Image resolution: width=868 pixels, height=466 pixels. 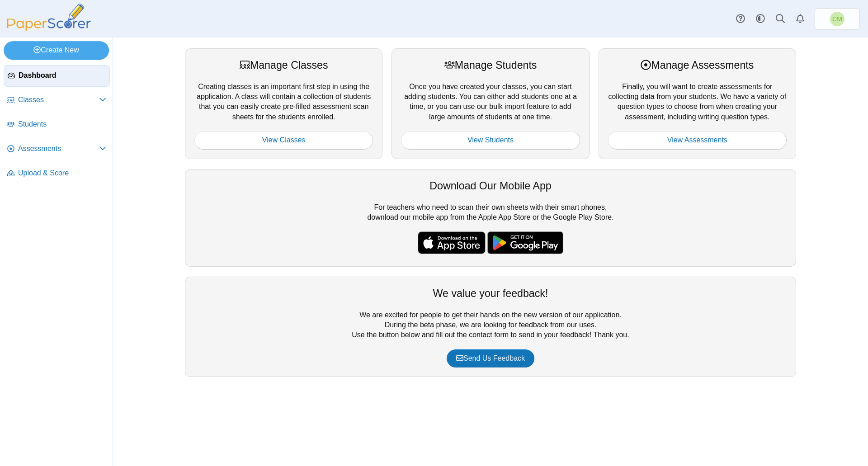 I want to click on img: PaperScorer, so click(x=49, y=17).